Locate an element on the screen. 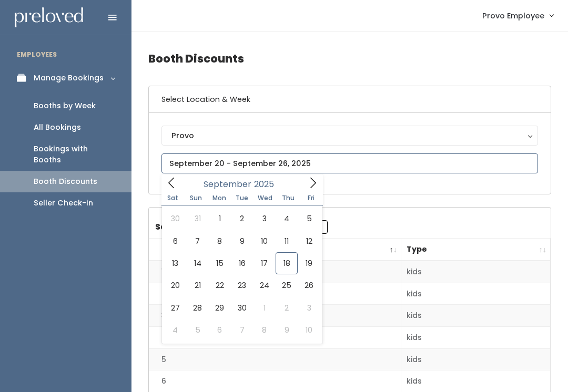 The width and height of the screenshot is (568, 392). span: October 10, 2025 is located at coordinates (309, 331).